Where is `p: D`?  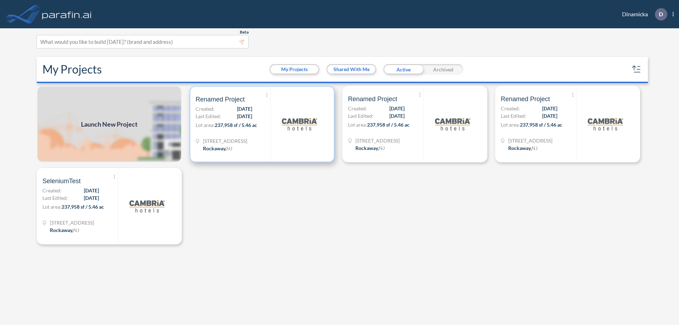 p: D is located at coordinates (661, 14).